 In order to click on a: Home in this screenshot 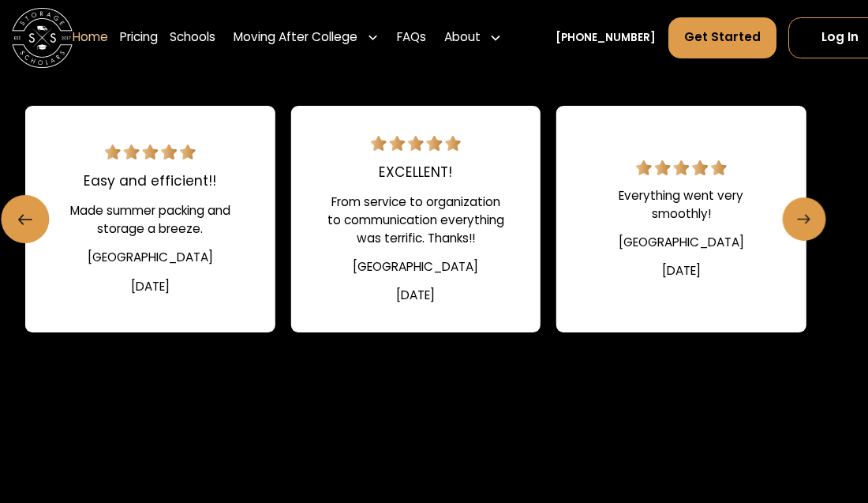, I will do `click(90, 38)`.